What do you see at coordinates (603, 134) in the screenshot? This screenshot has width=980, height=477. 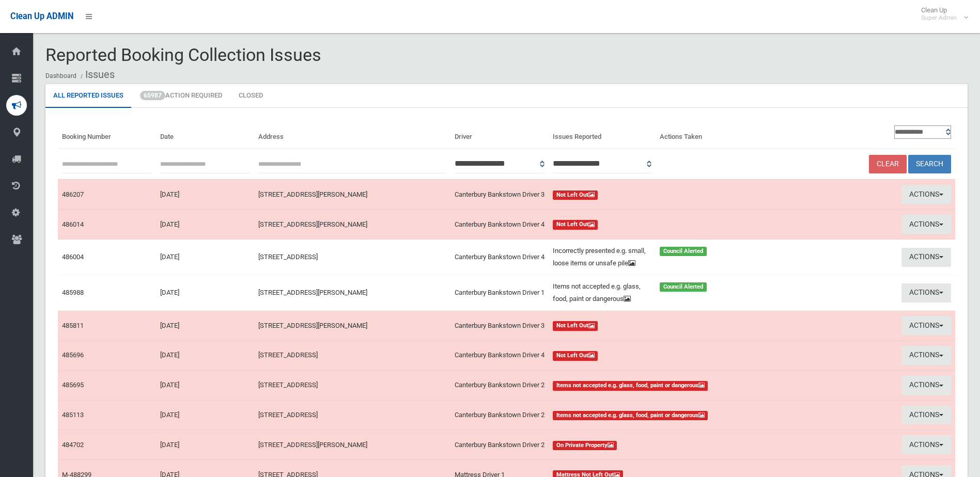 I see `th: Issues Reported` at bounding box center [603, 134].